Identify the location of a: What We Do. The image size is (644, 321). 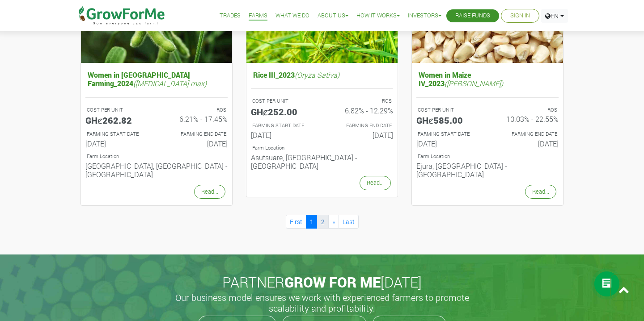
(293, 16).